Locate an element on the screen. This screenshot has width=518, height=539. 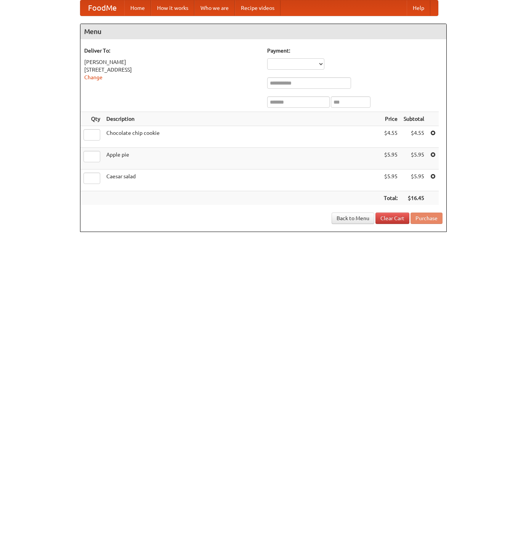
th: Qty is located at coordinates (92, 119).